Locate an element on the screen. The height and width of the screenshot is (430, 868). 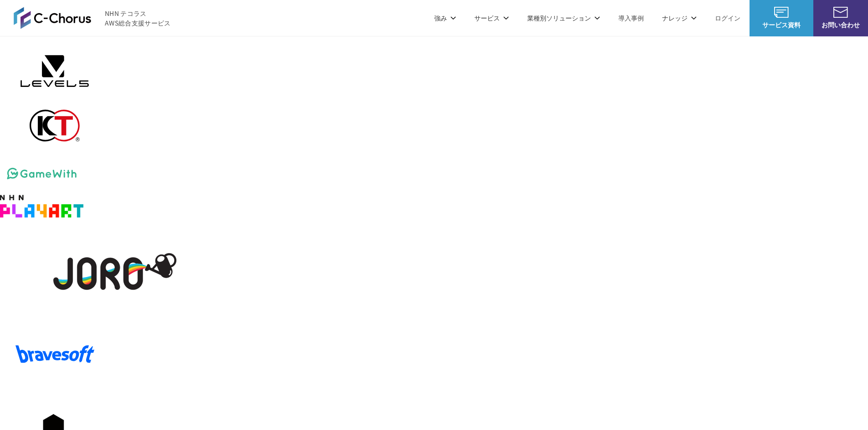
img: AWS総合支援サービス C-Chorus サービス資料 is located at coordinates (781, 12).